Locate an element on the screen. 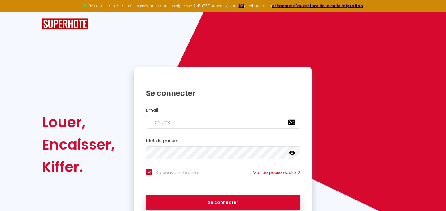 The image size is (446, 211). input: Ton Email is located at coordinates (223, 122).